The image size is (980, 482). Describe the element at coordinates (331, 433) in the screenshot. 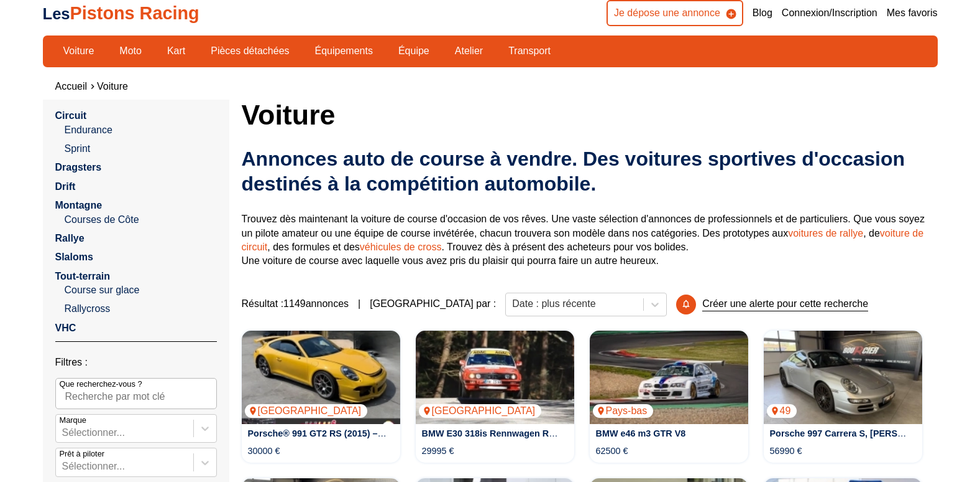

I see `a: Porsche® 991 GT2 RS (2015) – Rohbau` at that location.